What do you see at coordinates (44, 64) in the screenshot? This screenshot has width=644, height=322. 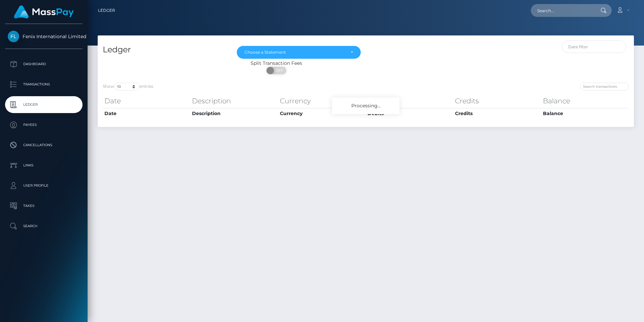 I see `p: Dashboard` at bounding box center [44, 64].